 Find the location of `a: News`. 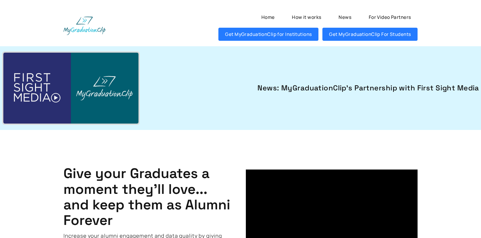

a: News is located at coordinates (345, 17).